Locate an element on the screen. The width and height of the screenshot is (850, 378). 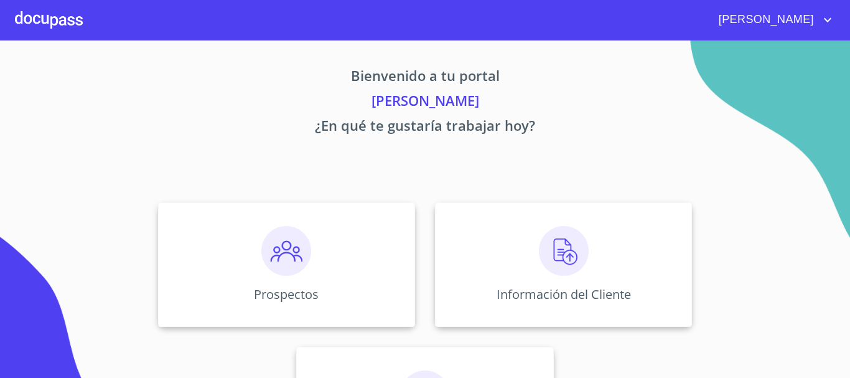
p: Información del Cliente is located at coordinates (564, 294).